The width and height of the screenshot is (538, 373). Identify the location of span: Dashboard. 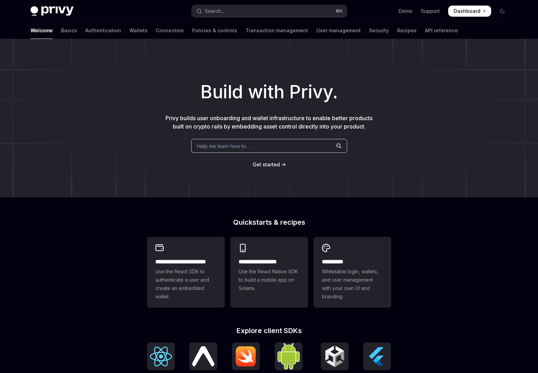
(467, 11).